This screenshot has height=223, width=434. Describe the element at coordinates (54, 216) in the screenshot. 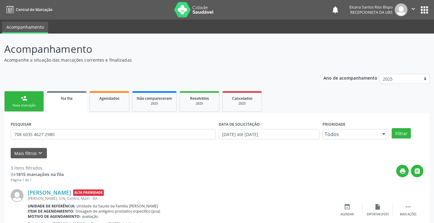

I see `b: Motivo de agendamento:` at that location.